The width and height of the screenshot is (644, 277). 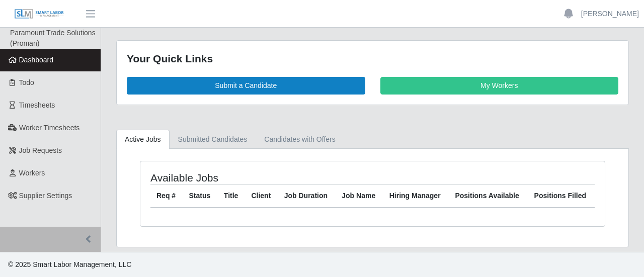 I want to click on h4: Available Jobs, so click(x=238, y=178).